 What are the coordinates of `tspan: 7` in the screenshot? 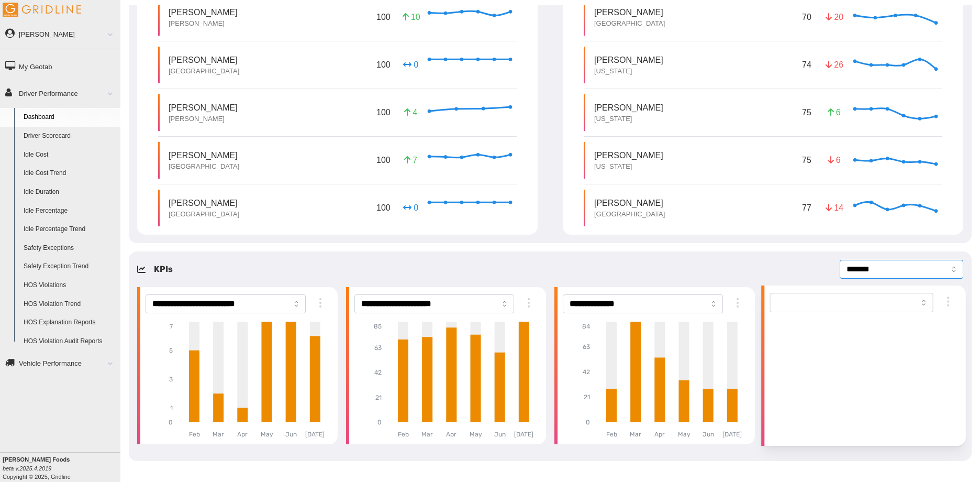 It's located at (171, 326).